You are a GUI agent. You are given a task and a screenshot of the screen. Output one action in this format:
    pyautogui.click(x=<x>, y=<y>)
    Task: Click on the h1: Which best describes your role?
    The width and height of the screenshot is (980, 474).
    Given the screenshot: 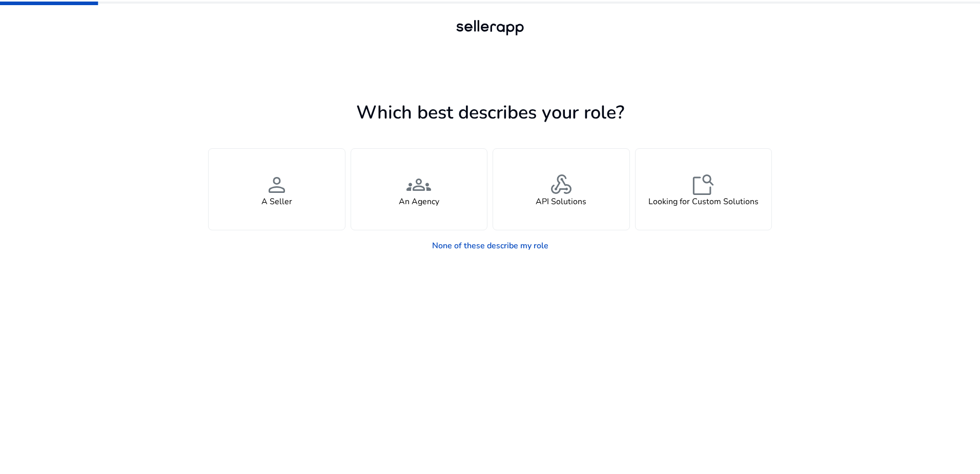 What is the action you would take?
    pyautogui.click(x=490, y=113)
    